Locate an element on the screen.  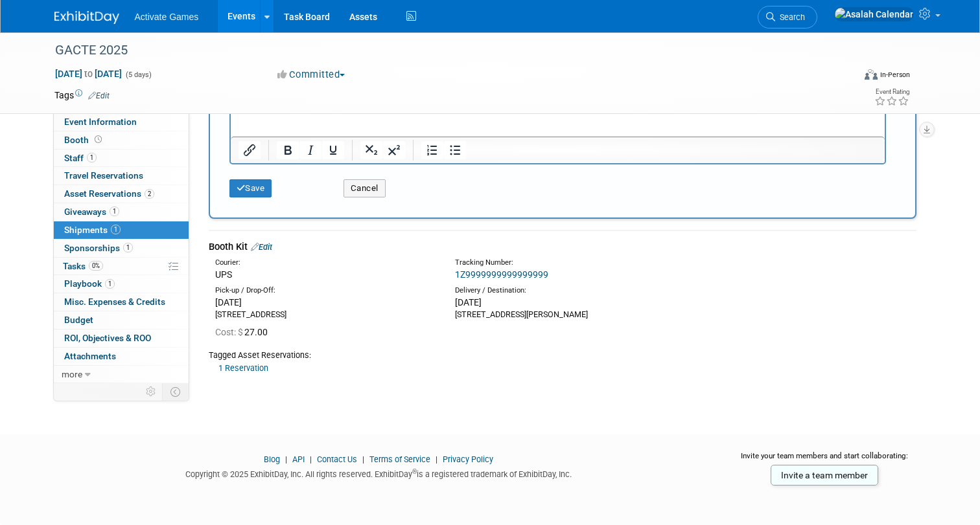
a: Attachments is located at coordinates (121, 356).